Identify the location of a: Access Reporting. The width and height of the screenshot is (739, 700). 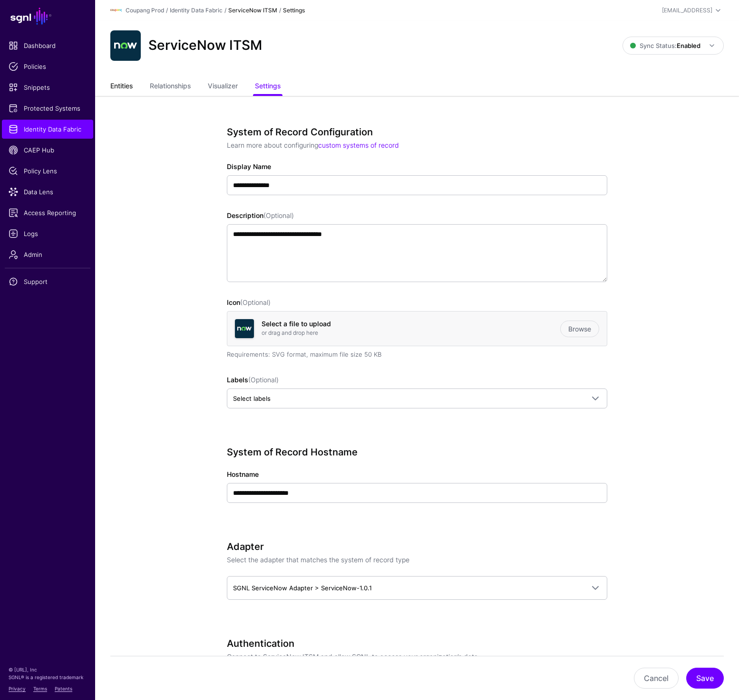
(48, 213).